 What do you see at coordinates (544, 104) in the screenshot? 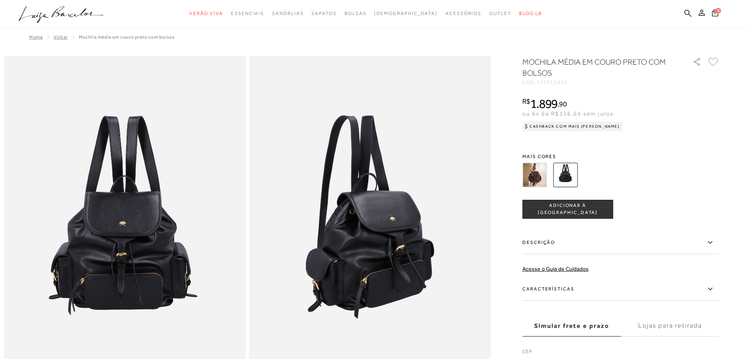
I see `span: 1.899` at bounding box center [544, 104].